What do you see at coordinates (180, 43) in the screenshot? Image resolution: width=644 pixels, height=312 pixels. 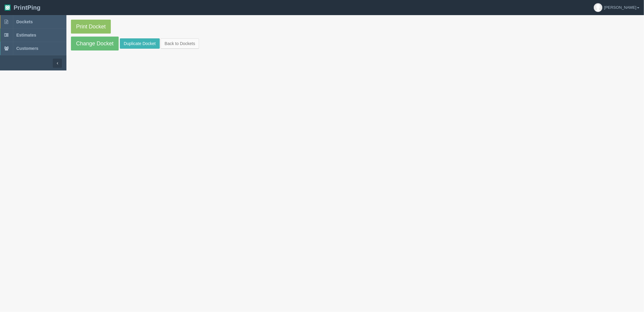 I see `a: Back to Dockets` at bounding box center [180, 43].